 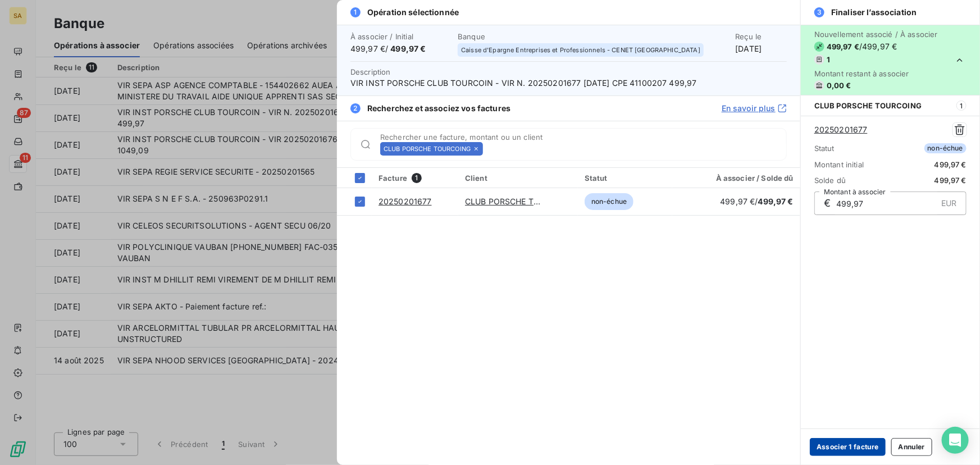 I want to click on span: / 499,97 €, so click(x=878, y=46).